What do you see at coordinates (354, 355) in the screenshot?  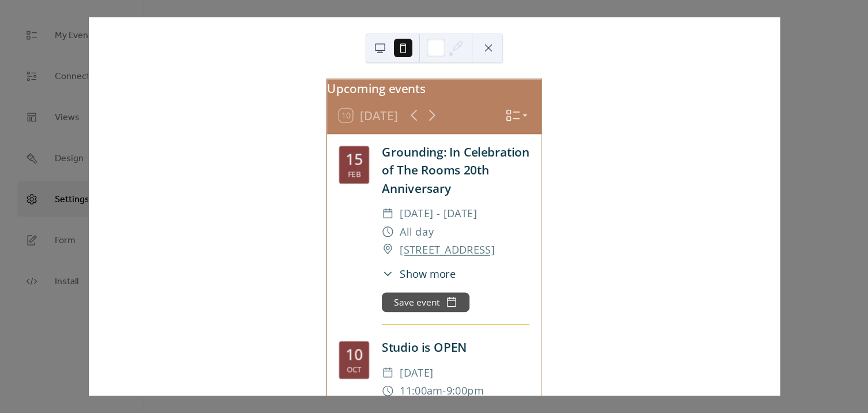 I see `div: 10` at bounding box center [354, 355].